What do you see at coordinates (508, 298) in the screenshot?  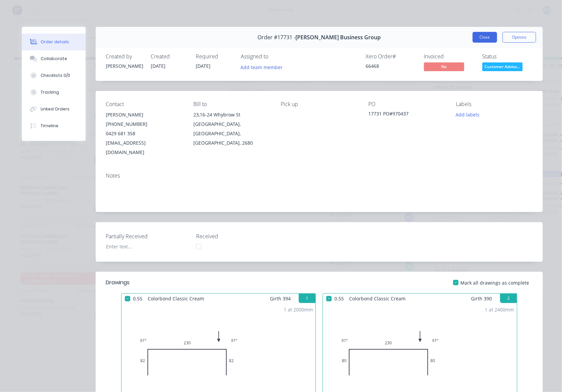 I see `button: 2` at bounding box center [508, 298].